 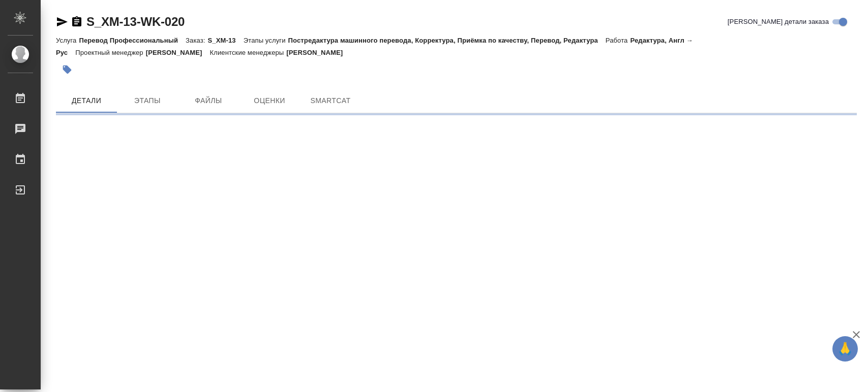 What do you see at coordinates (135, 22) in the screenshot?
I see `a: S_XM-13-WK-020` at bounding box center [135, 22].